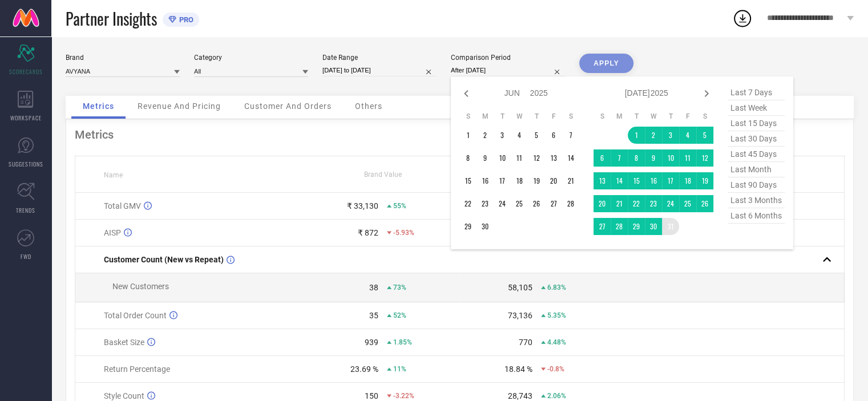 This screenshot has height=401, width=868. What do you see at coordinates (374, 315) in the screenshot?
I see `div: 35` at bounding box center [374, 315].